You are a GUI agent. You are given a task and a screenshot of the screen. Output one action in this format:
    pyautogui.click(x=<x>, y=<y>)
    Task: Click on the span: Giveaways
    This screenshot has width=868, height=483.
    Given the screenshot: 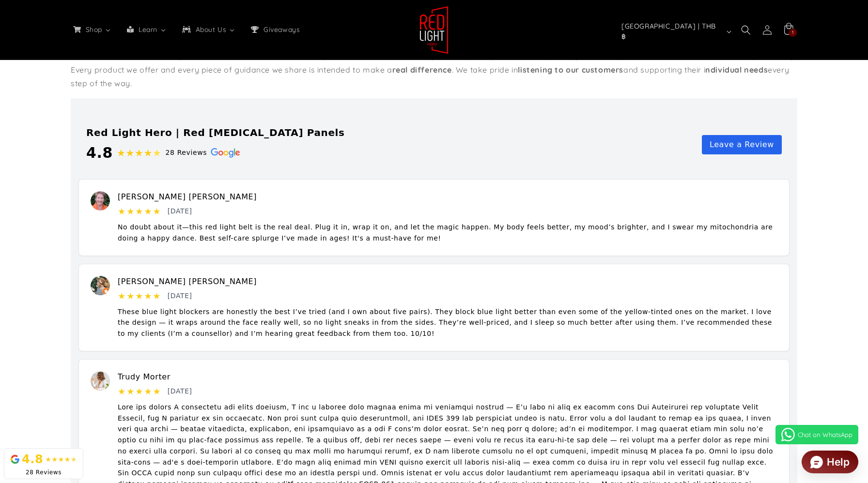 What is the action you would take?
    pyautogui.click(x=281, y=29)
    